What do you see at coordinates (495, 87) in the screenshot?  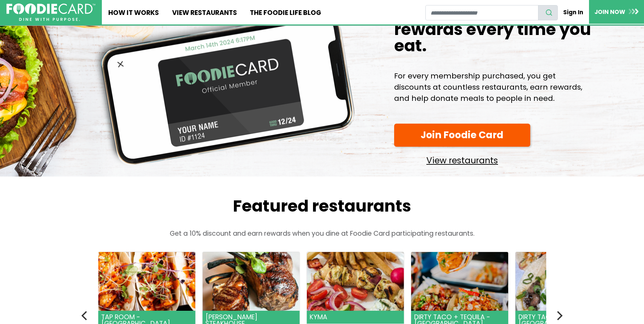 I see `p: For every membership purchased, you get discounts at countless restaurants, earn rewards, and hel...` at bounding box center [495, 87].